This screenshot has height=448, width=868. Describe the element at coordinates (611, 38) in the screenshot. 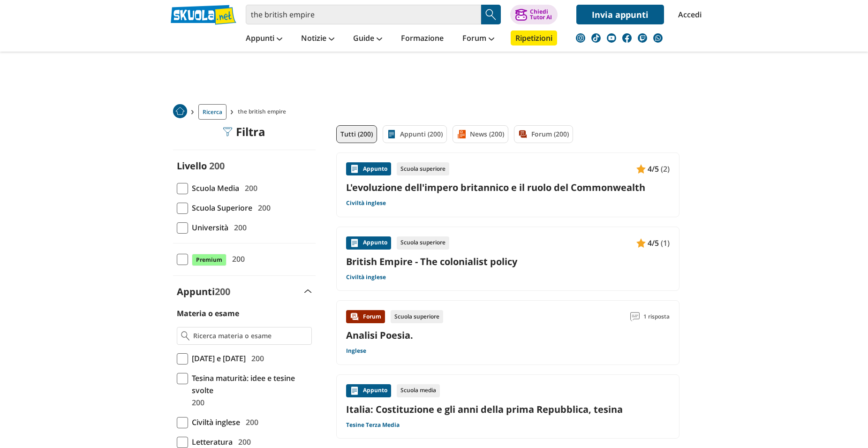

I see `img: youtube` at that location.